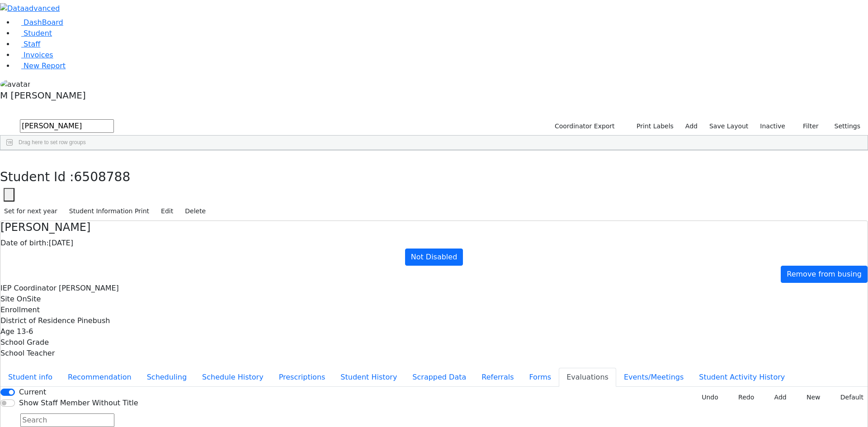 This screenshot has height=427, width=868. Describe the element at coordinates (584, 126) in the screenshot. I see `button: Coordinator Export` at that location.